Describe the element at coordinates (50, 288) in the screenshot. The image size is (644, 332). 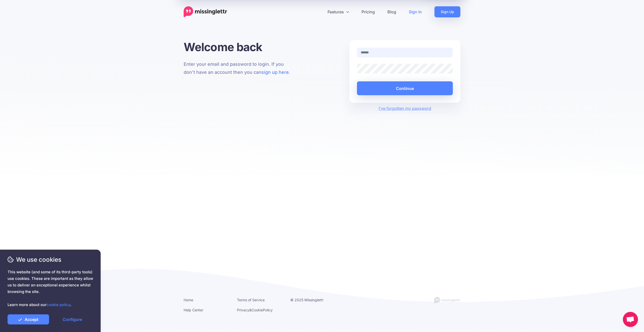
I see `span: This website (and some of its third-party tools) use cookies. These are important as they allow u...` at that location.